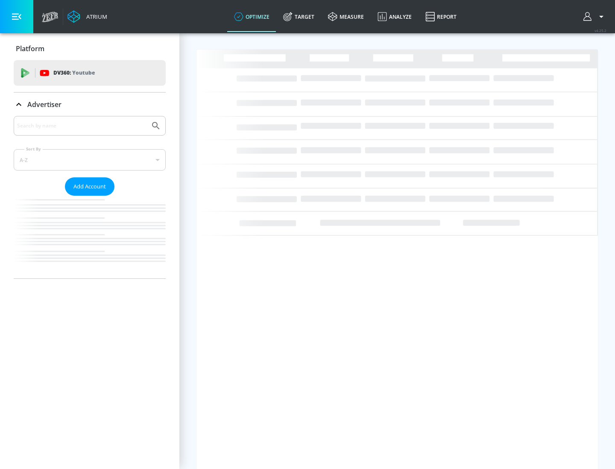 Image resolution: width=615 pixels, height=469 pixels. I want to click on div: DV360: Youtube, so click(90, 73).